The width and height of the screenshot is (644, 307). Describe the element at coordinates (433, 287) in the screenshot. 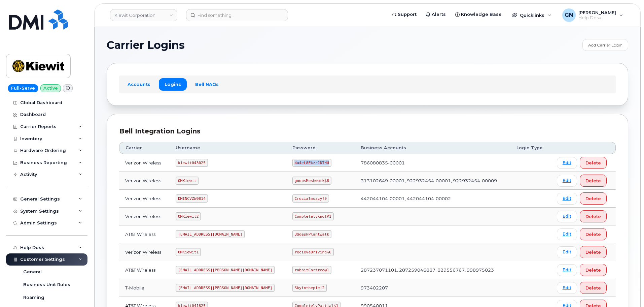

I see `td: 973402207` at that location.